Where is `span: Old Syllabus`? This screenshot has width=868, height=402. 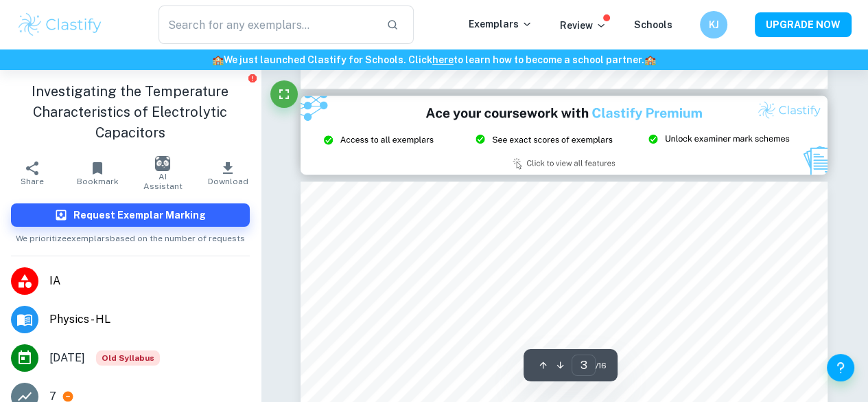
span: Old Syllabus is located at coordinates (128, 358).